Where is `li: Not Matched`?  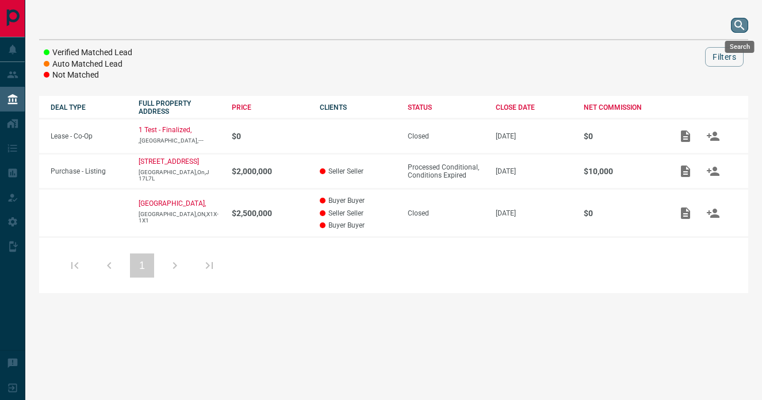
li: Not Matched is located at coordinates (88, 75).